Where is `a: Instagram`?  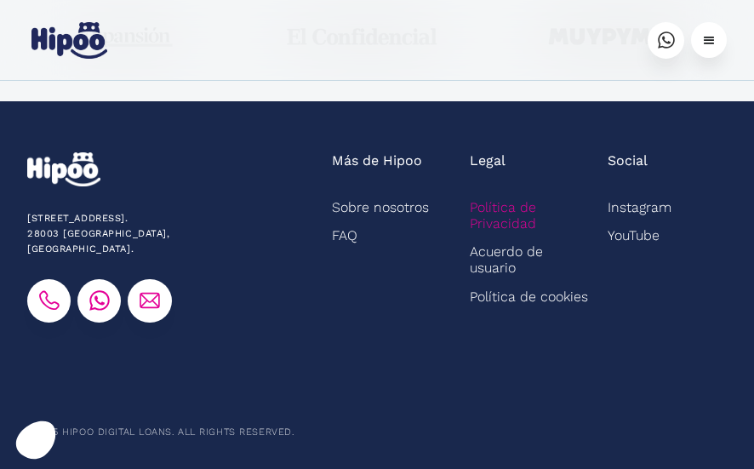
a: Instagram is located at coordinates (639, 207).